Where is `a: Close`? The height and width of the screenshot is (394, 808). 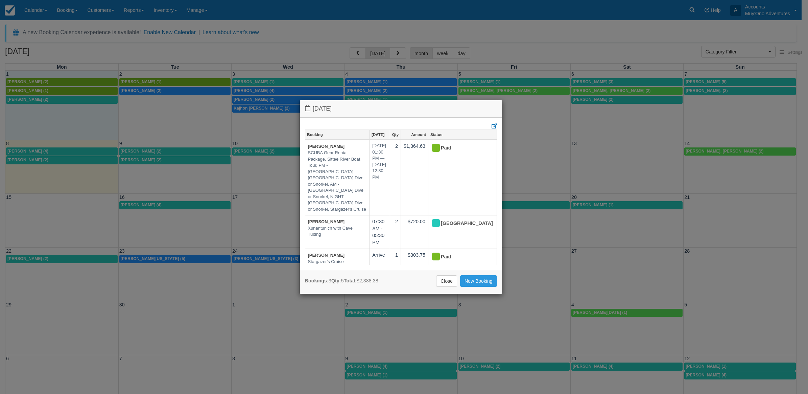
a: Close is located at coordinates (447, 281).